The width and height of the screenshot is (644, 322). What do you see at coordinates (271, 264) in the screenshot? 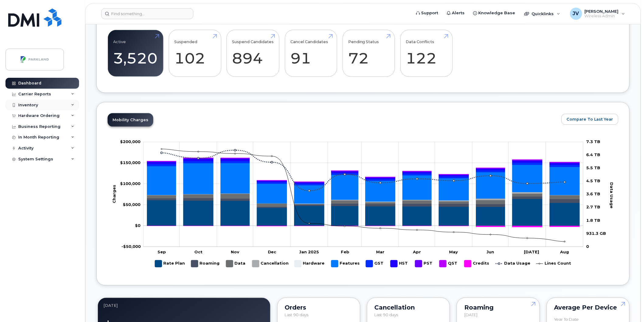
I see `g: Cancellation` at bounding box center [271, 264].